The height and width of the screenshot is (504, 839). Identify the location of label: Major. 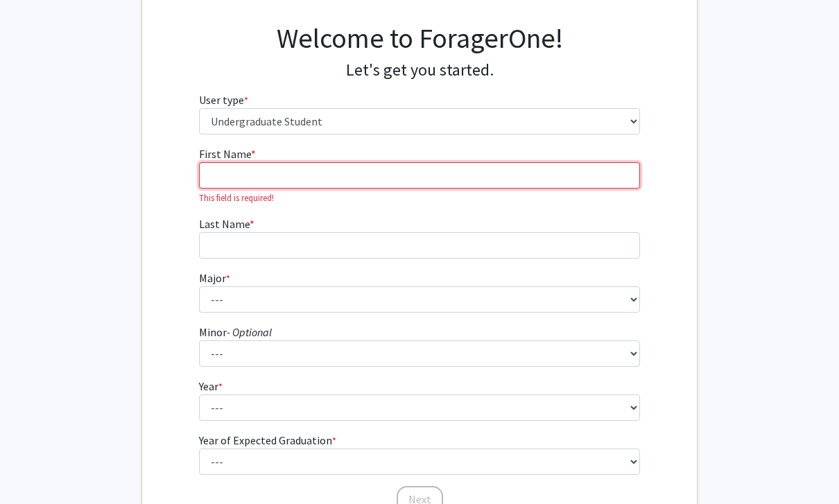
(214, 278).